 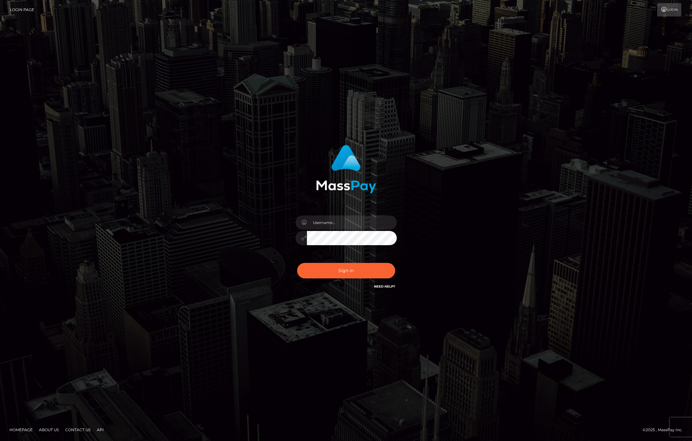 I want to click on button: Sign in, so click(x=346, y=271).